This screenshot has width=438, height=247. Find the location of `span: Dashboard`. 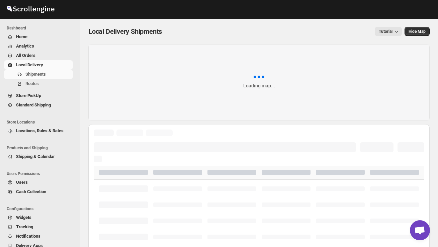

span: Dashboard is located at coordinates (41, 28).